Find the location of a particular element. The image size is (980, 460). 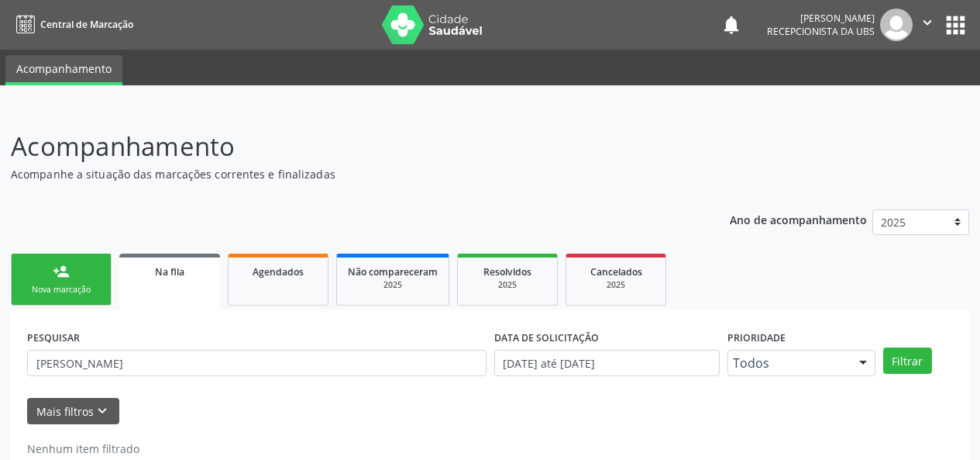

span: Na fila is located at coordinates (170, 272).